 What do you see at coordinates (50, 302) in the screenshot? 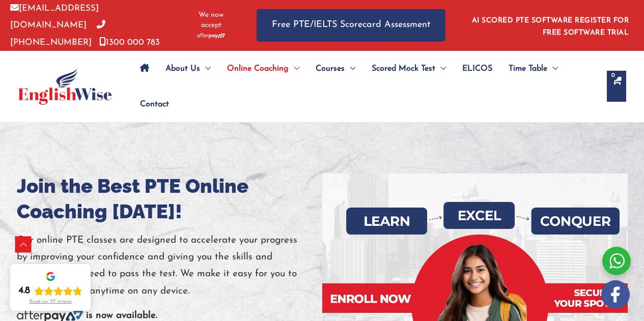
I see `div: Read our 717 reviews` at bounding box center [50, 302].